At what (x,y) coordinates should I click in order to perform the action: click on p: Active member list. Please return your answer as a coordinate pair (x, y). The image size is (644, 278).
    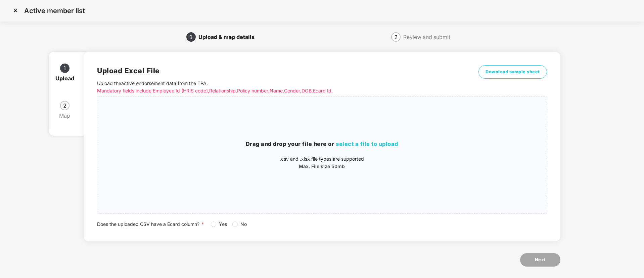
    Looking at the image, I should click on (54, 11).